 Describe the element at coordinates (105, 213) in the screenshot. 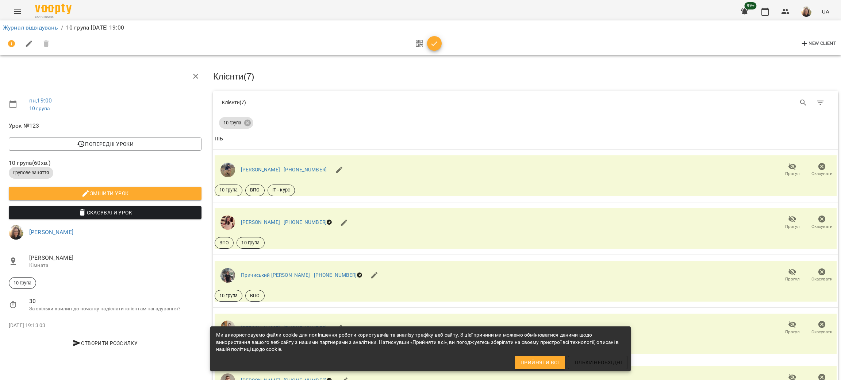

I see `button: Скасувати Урок` at that location.